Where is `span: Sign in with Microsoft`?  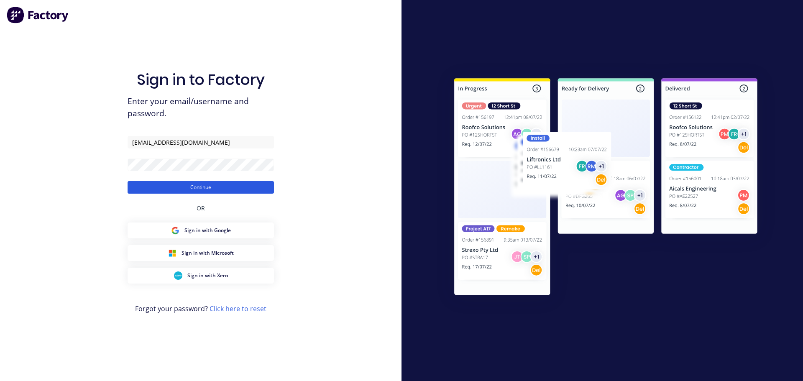
span: Sign in with Microsoft is located at coordinates (207, 253).